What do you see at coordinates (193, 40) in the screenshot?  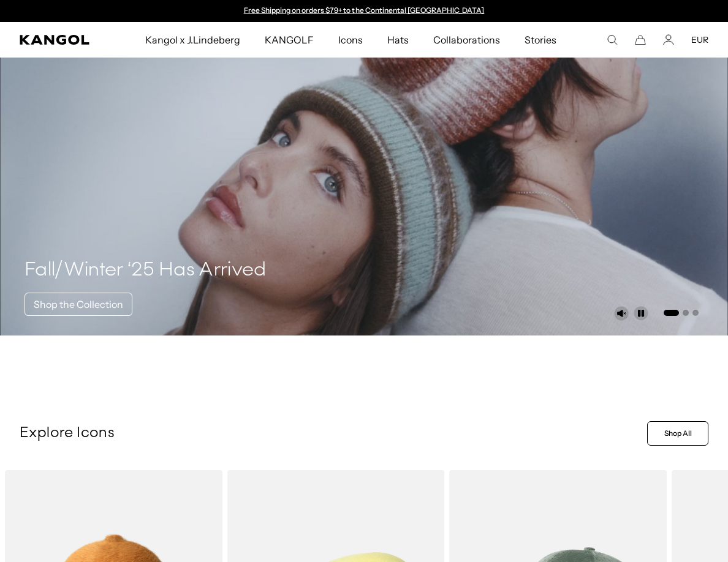 I see `span: Kangol x J.Lindeberg` at bounding box center [193, 40].